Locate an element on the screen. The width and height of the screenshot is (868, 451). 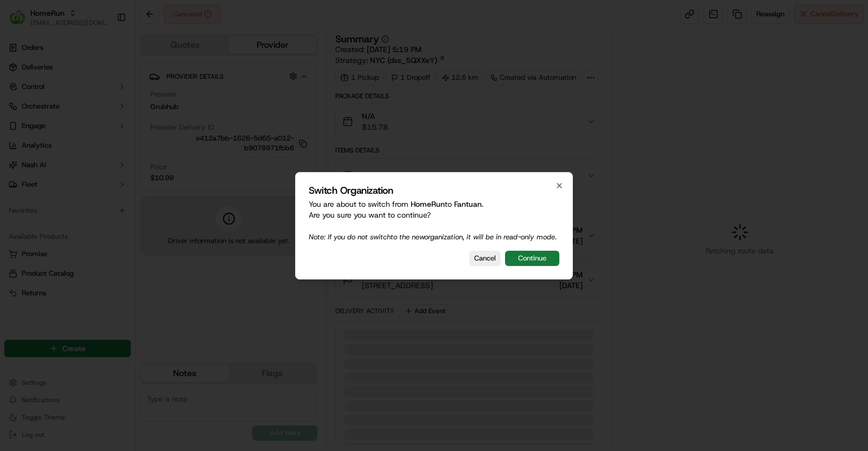
span: Note: If you do not switch to the new organization, it will be in read-only mode. is located at coordinates (432, 237).